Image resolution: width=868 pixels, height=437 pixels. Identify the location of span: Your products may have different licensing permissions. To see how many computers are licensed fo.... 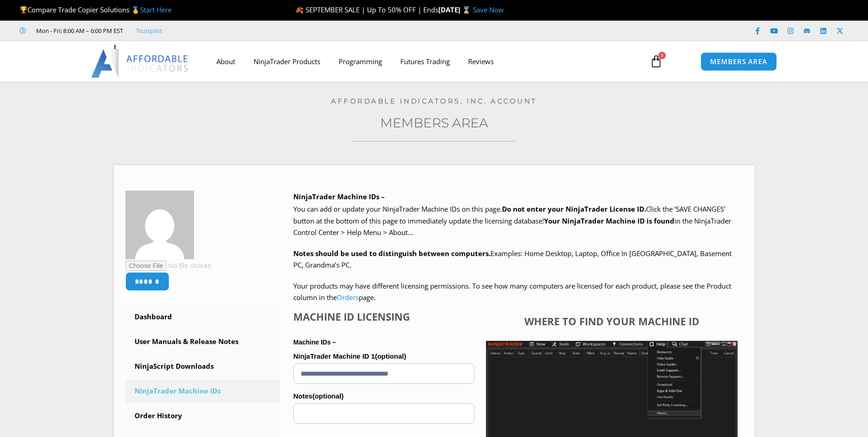
(512, 292).